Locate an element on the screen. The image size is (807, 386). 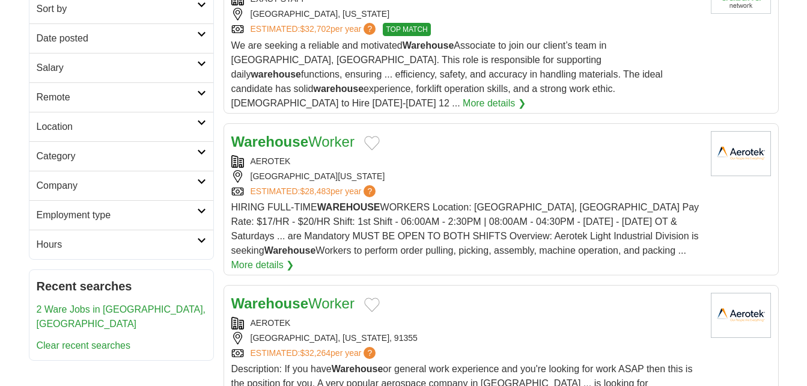
h2: Date posted is located at coordinates (117, 38).